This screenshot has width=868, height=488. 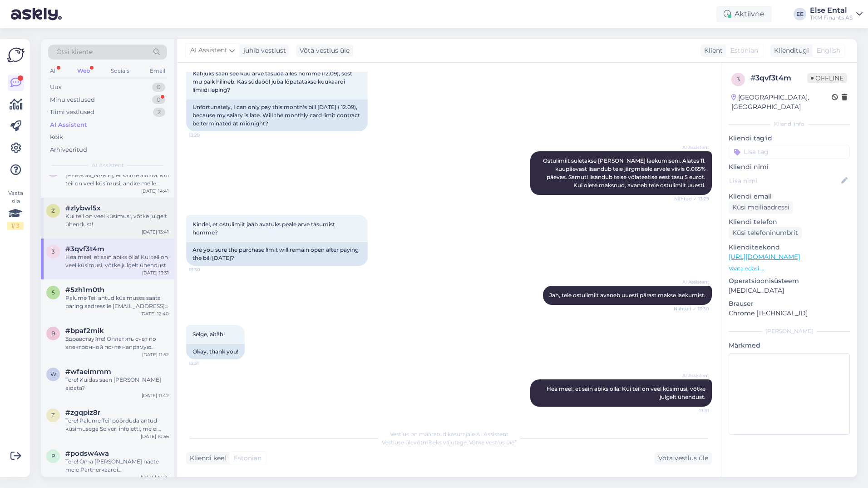 What do you see at coordinates (778, 78) in the screenshot?
I see `div: # 3qvf3t4m` at bounding box center [778, 78].